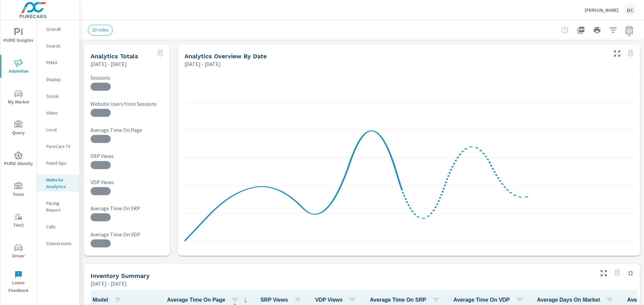  I want to click on span: VDP Views, so click(337, 300).